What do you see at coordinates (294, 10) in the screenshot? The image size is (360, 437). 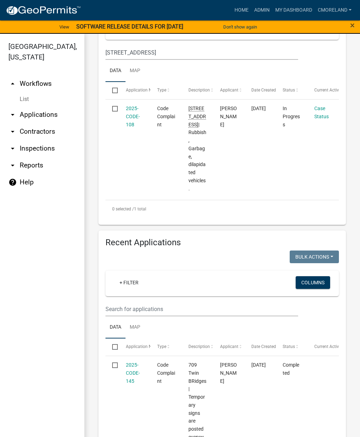 I see `a: My Dashboard` at bounding box center [294, 10].